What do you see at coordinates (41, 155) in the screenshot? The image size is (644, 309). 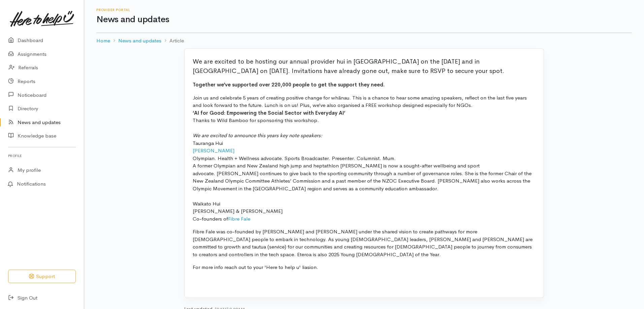 I see `h6: Profile` at bounding box center [41, 155].